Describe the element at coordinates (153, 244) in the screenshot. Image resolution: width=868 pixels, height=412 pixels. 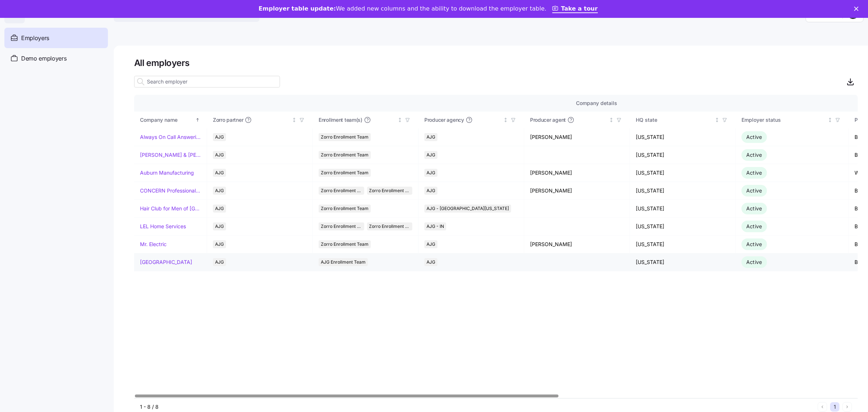
I see `a: Mr. Electric` at that location.